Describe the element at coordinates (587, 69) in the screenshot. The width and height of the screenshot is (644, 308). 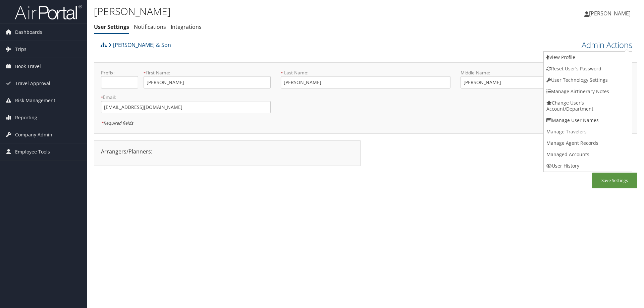
I see `a: Reset User's Password` at that location.